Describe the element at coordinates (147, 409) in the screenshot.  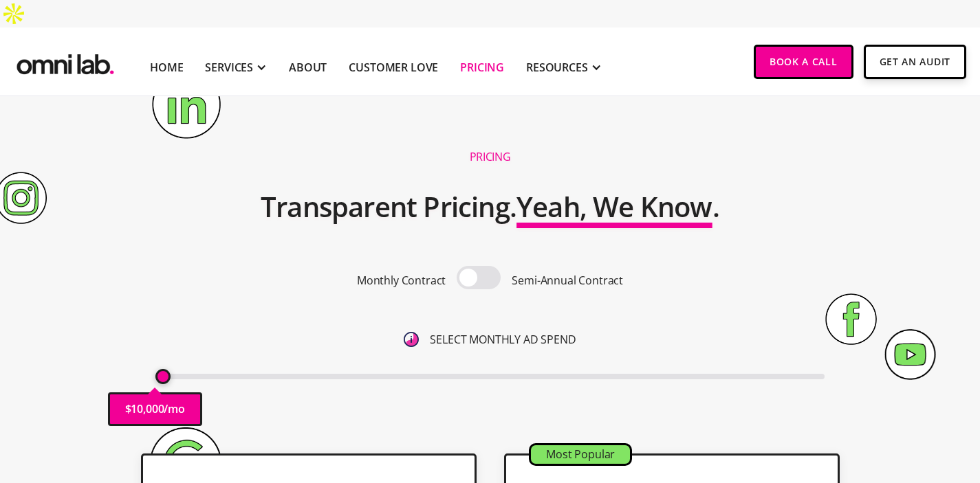
I see `p: 10,000` at that location.